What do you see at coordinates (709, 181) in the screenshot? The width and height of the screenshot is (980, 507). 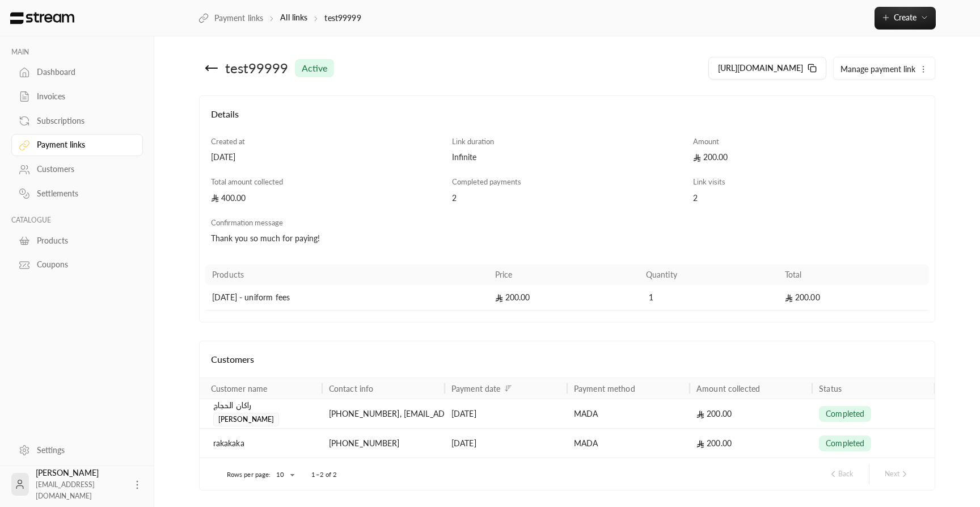 I see `span: Link visits` at bounding box center [709, 181].